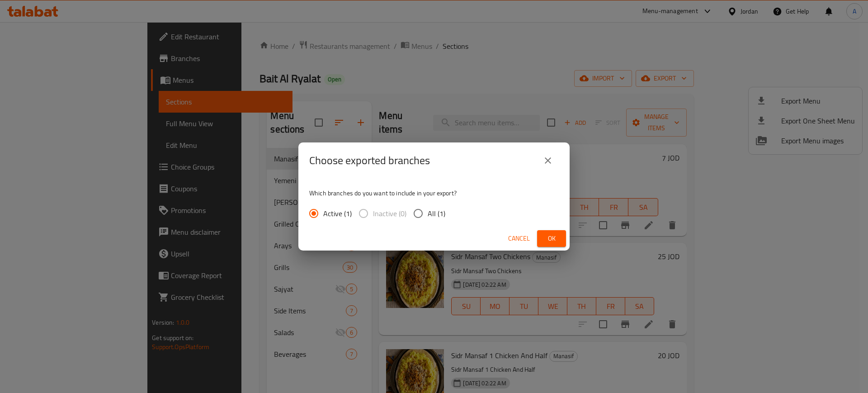 This screenshot has height=393, width=868. What do you see at coordinates (519, 238) in the screenshot?
I see `span: Cancel` at bounding box center [519, 238].